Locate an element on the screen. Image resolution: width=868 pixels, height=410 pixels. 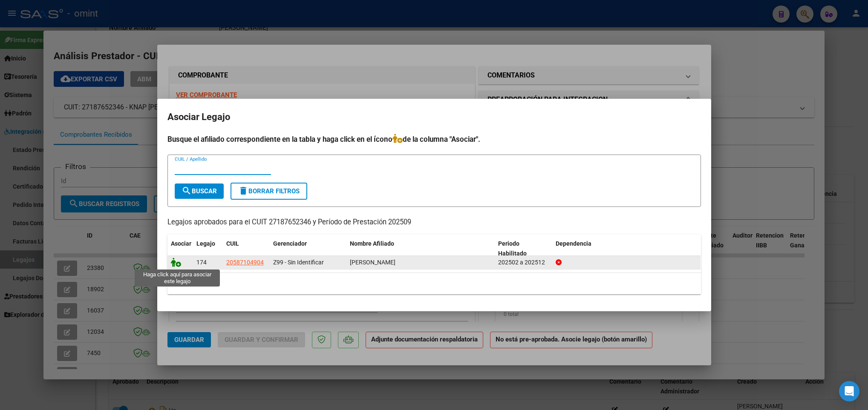
div: 1 registros is located at coordinates (434, 284).